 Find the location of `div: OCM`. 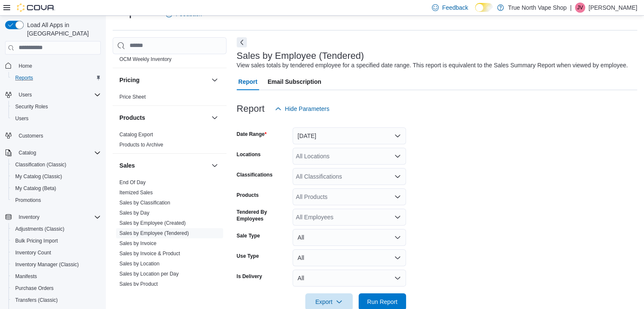

div: OCM is located at coordinates (169, 61).